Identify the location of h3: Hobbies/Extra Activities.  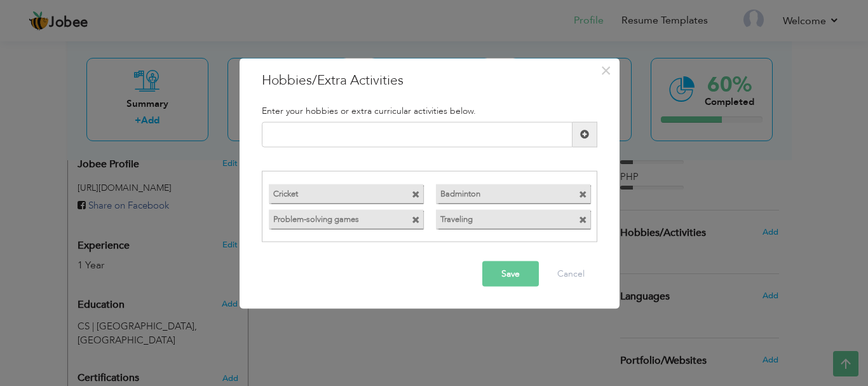
(430, 80).